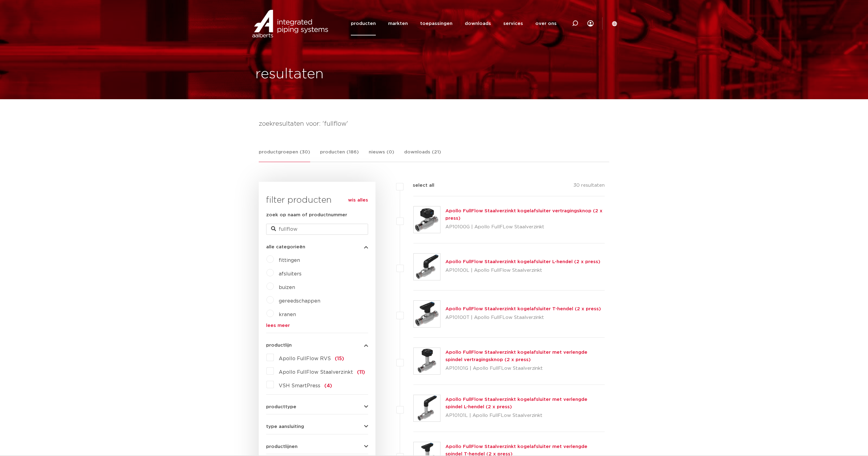  What do you see at coordinates (361, 372) in the screenshot?
I see `span: (11)` at bounding box center [361, 372].